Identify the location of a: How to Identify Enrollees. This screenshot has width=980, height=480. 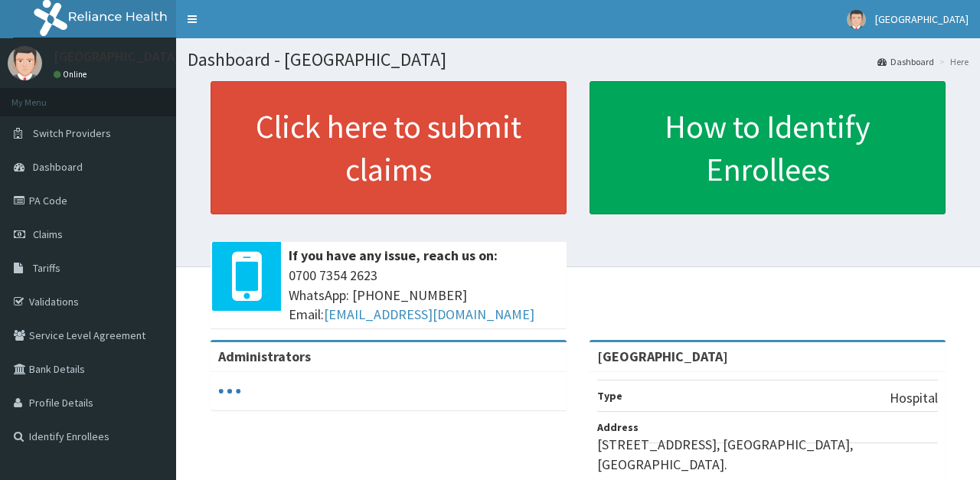
(767, 148).